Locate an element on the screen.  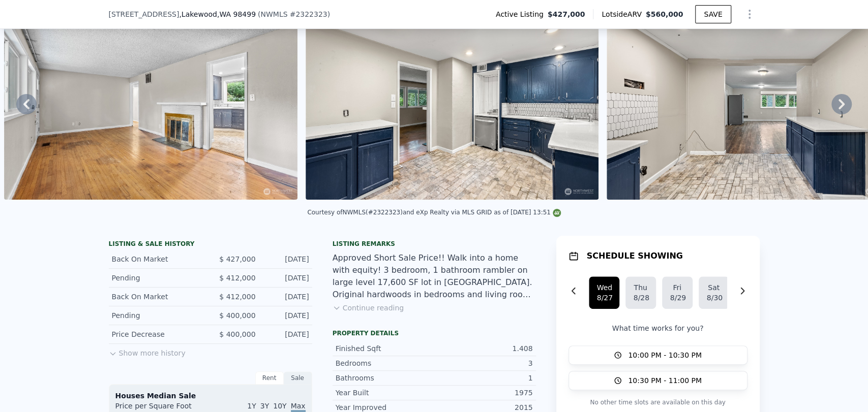
span: 10:30 PM - 11:00 PM is located at coordinates (665, 380).